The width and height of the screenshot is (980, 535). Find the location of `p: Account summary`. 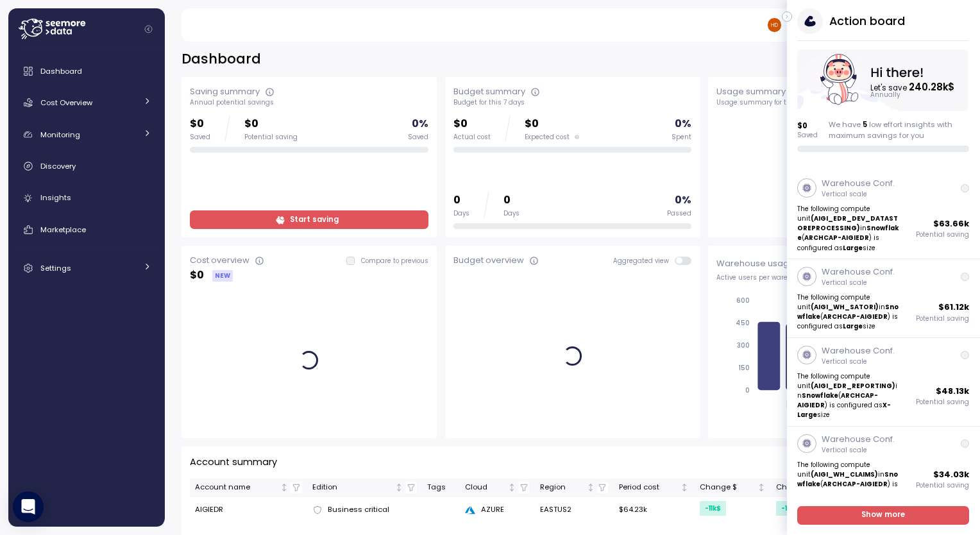

p: Account summary is located at coordinates (233, 462).